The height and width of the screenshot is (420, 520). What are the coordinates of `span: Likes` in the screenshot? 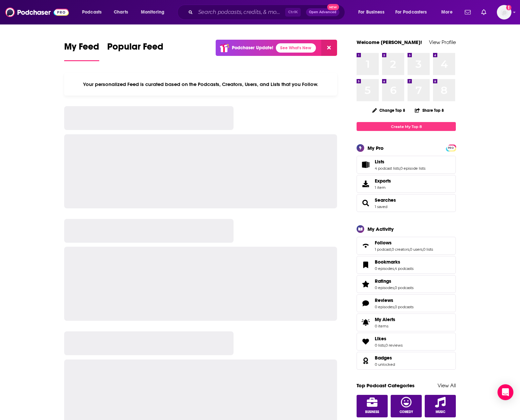 It's located at (406, 342).